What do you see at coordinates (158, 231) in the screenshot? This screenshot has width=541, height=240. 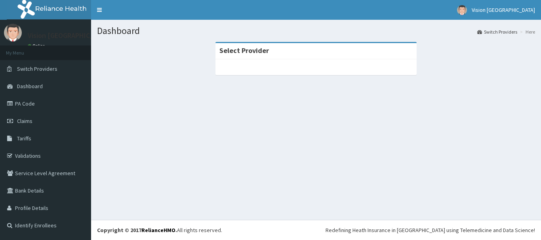 I see `a: RelianceHMO` at bounding box center [158, 231].